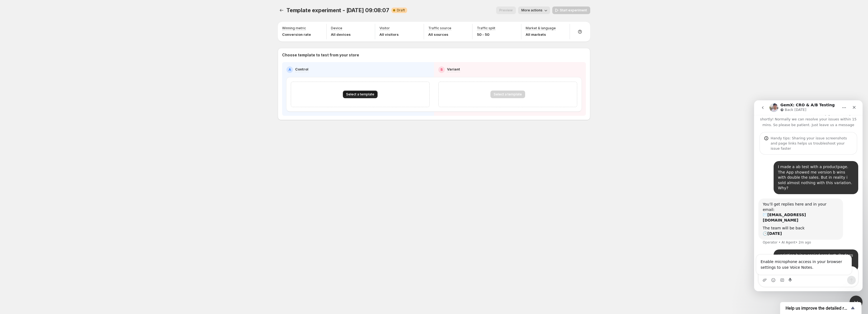 The width and height of the screenshot is (868, 314). What do you see at coordinates (385, 28) in the screenshot?
I see `p: Visitor` at bounding box center [385, 28].